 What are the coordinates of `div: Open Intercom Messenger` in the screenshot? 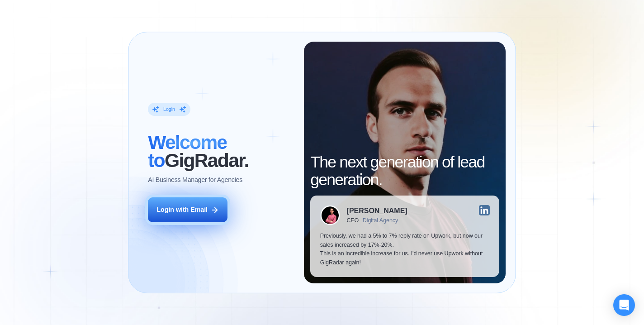 It's located at (624, 305).